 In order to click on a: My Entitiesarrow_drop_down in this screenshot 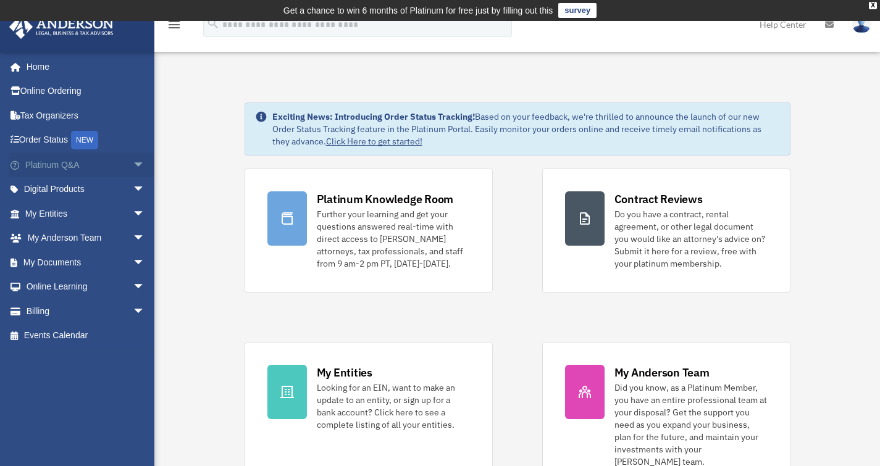, I will do `click(86, 214)`.